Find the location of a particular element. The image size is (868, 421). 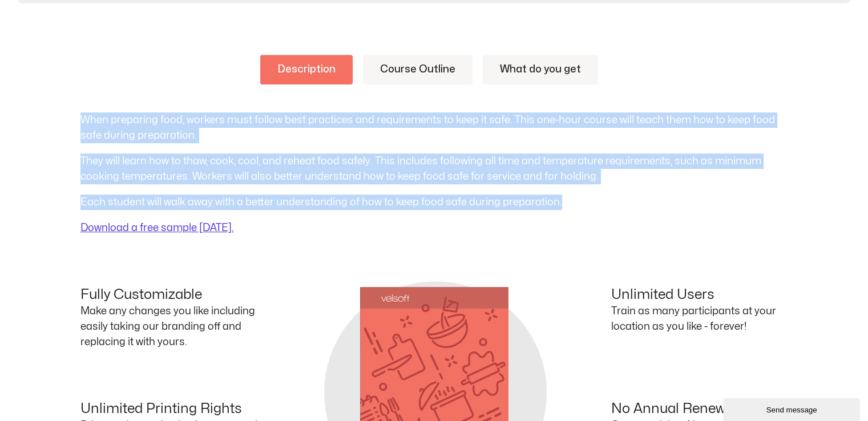

h4: No Annual Renewal Fees is located at coordinates (699, 409).